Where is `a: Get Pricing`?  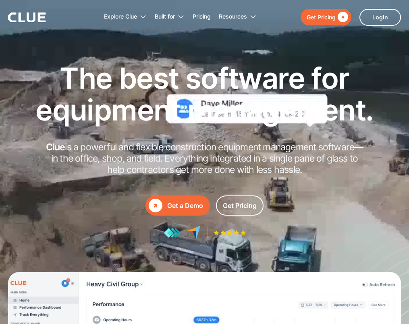 a: Get Pricing is located at coordinates (326, 17).